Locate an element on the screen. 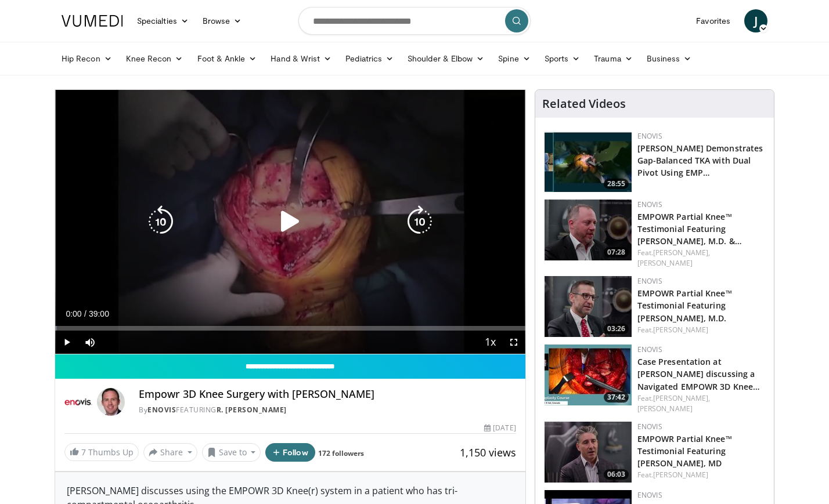 This screenshot has height=504, width=829. a: J is located at coordinates (756, 21).